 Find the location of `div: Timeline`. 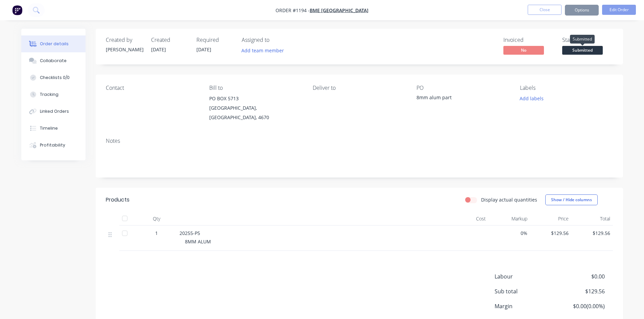

div: Timeline is located at coordinates (49, 128).